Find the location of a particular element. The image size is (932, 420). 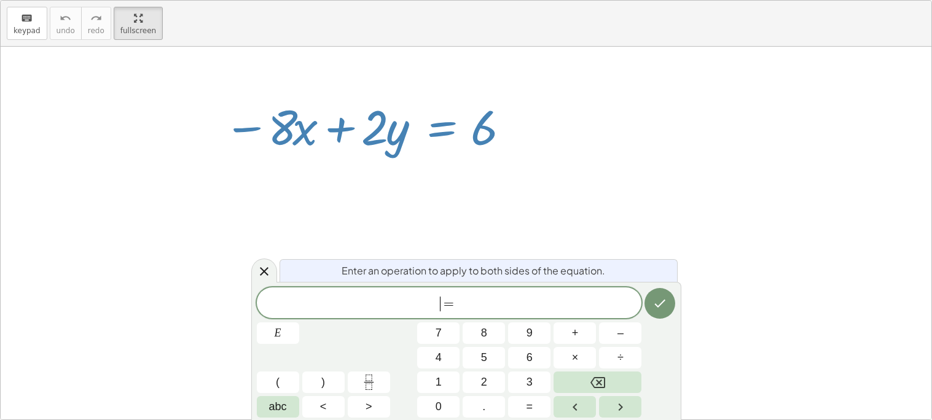

span: 1 is located at coordinates (439, 382).